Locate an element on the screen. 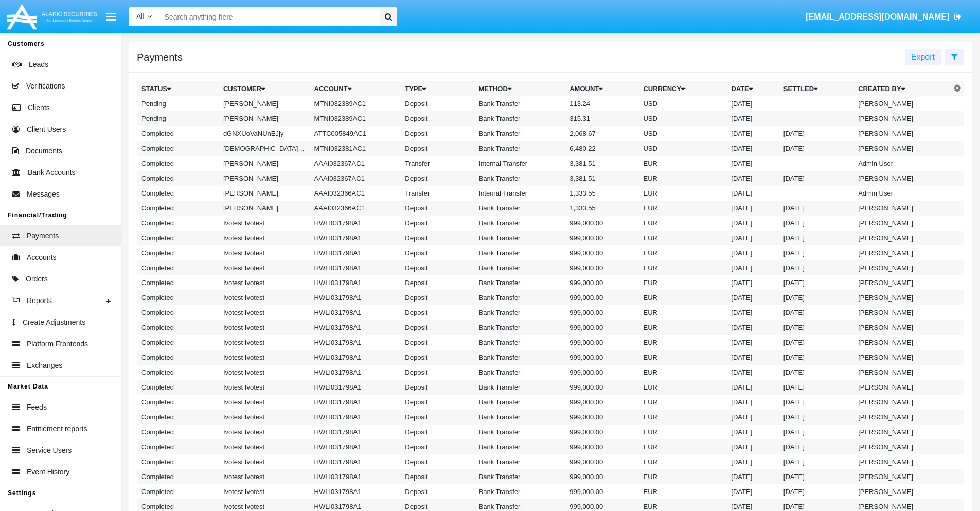  span: Service Users is located at coordinates (49, 451).